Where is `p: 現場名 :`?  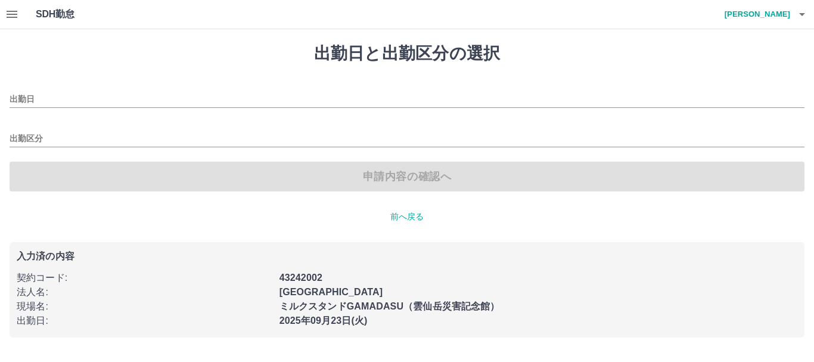 p: 現場名 : is located at coordinates (144, 306).